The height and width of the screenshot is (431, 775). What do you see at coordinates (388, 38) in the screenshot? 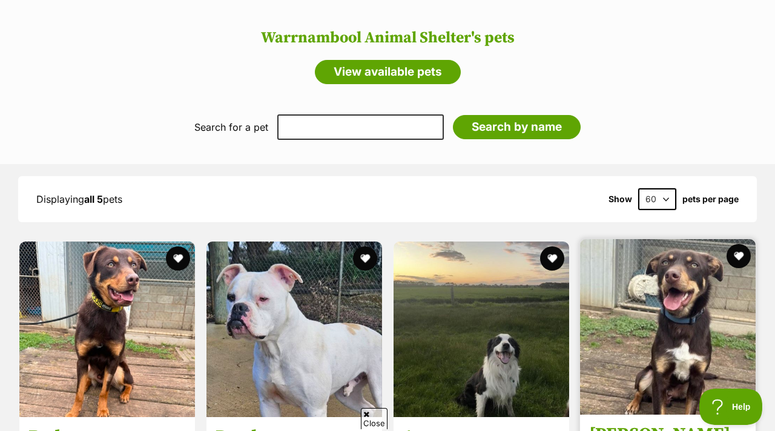
I see `h2: Warrnambool Animal Shelter's pets` at bounding box center [388, 38].